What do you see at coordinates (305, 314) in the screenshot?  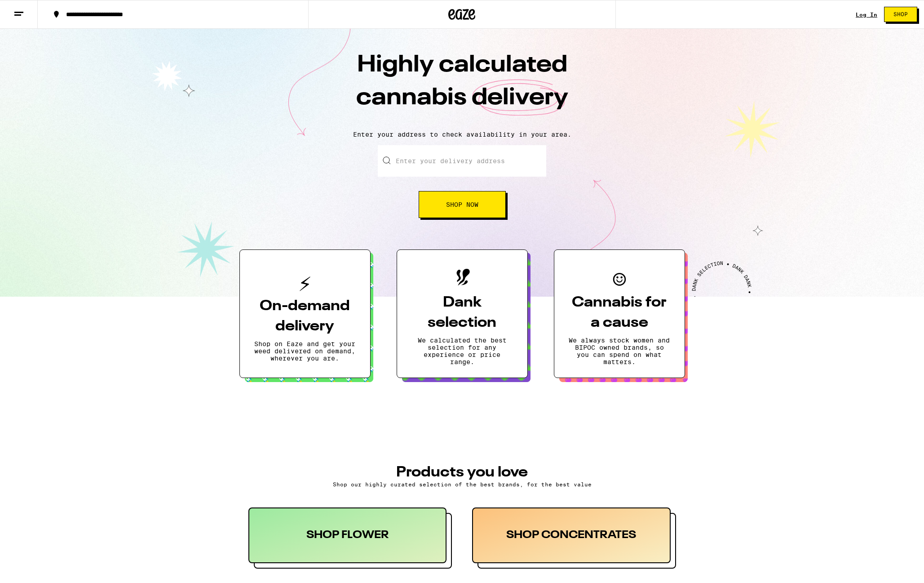 I see `button: On-demand deliveryShop on Eaze and get your weed delivered on demand, wherever you are.` at bounding box center [305, 314].